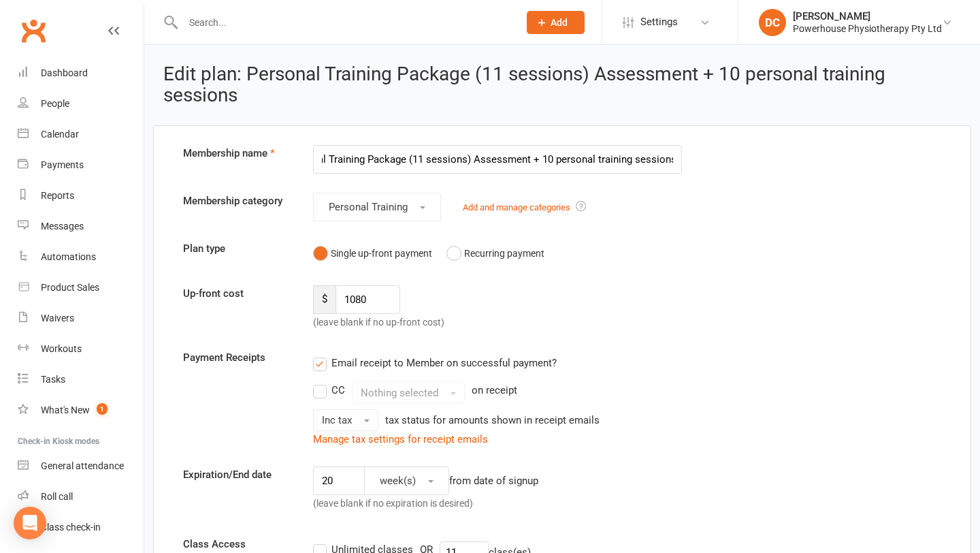  What do you see at coordinates (237, 201) in the screenshot?
I see `label: Membership category` at bounding box center [237, 201].